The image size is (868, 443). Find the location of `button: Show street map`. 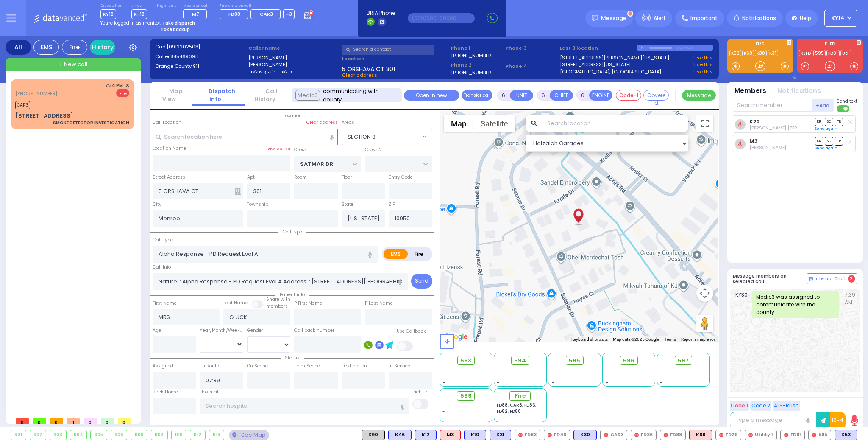

button: Show street map is located at coordinates (459, 123).